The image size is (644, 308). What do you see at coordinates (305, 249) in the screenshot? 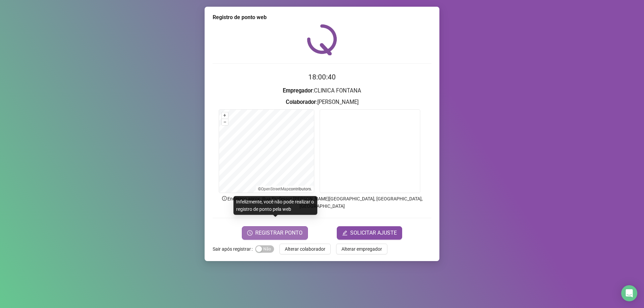
I see `span: Alterar colaborador` at bounding box center [305, 249].